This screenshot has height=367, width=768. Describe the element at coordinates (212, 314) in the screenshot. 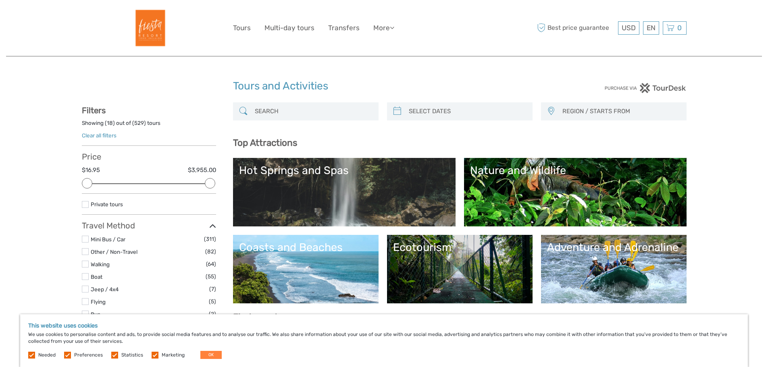

I see `span: (2)` at that location.